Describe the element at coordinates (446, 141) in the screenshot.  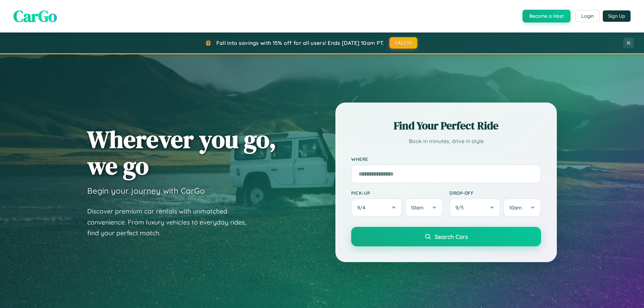
I see `p: Book in minutes, drive in style` at that location.